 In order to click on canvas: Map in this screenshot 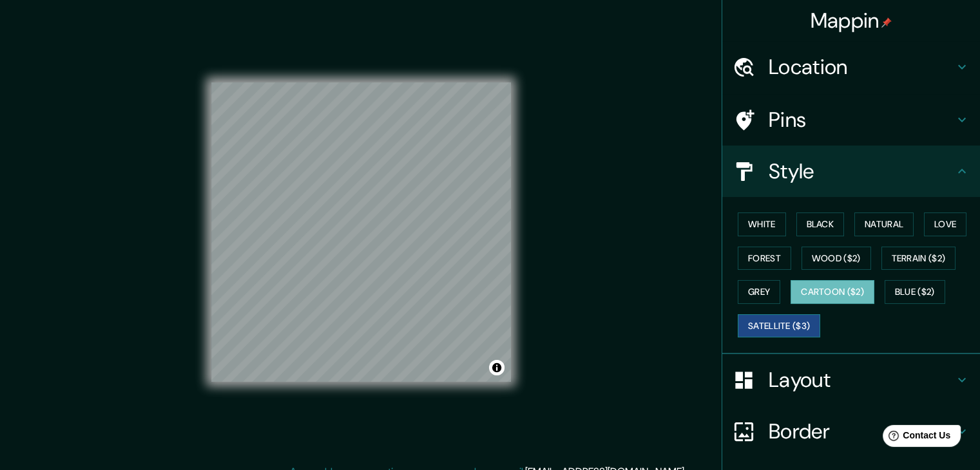, I will do `click(361, 232)`.